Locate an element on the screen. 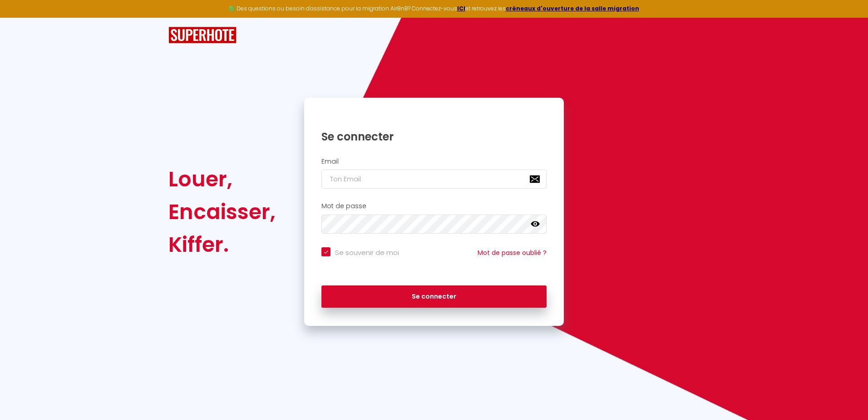 Image resolution: width=868 pixels, height=420 pixels. div: Encaisser, is located at coordinates (222, 212).